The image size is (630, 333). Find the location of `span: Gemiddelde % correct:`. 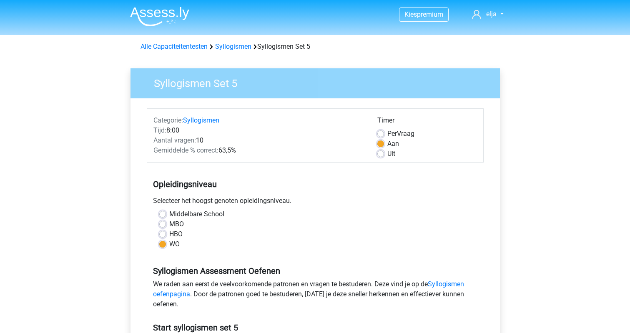

span: Gemiddelde % correct: is located at coordinates (186, 150).